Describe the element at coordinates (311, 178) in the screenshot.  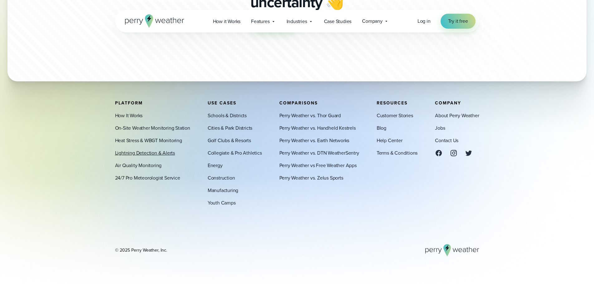
I see `a: Perry Weather vs. Zelus Sports` at that location.